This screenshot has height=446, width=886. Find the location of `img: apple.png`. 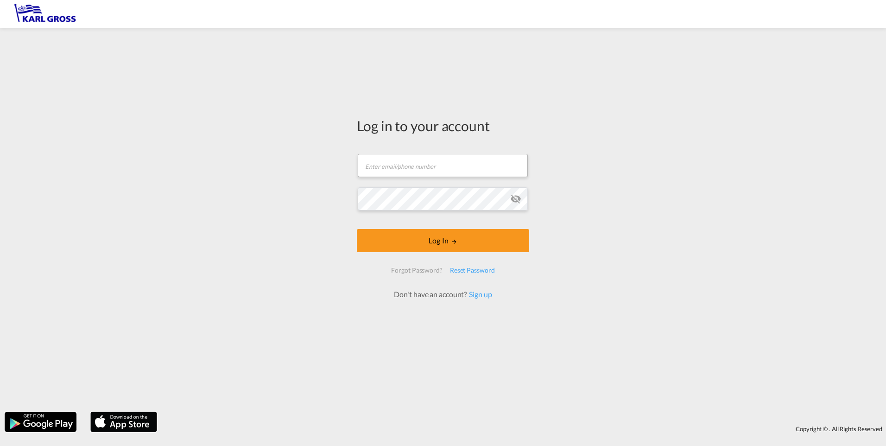

img: apple.png is located at coordinates (124, 422).